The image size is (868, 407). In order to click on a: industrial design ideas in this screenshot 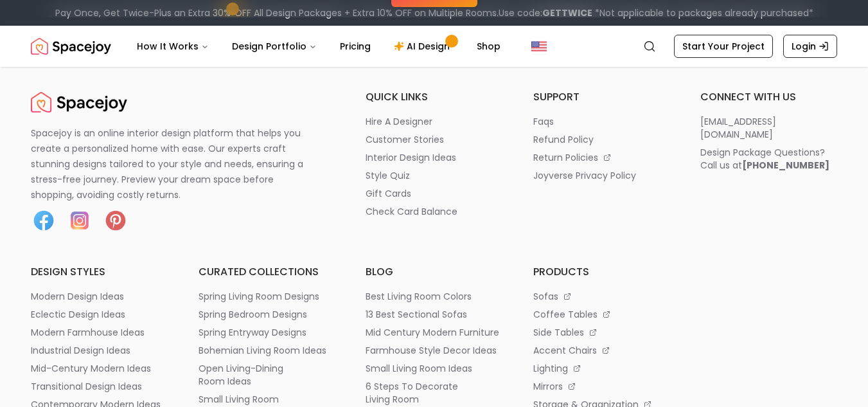, I will do `click(99, 350)`.